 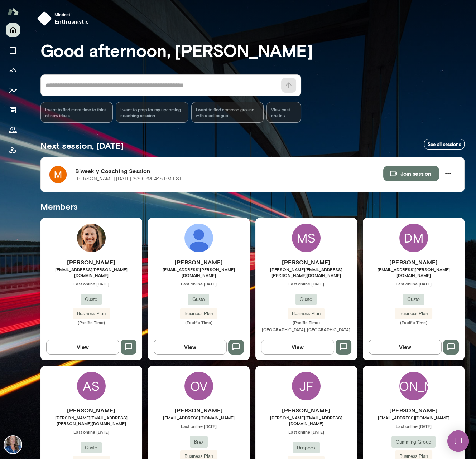 What do you see at coordinates (65, 19) in the screenshot?
I see `button: Mindsetenthusiastic` at bounding box center [65, 19].